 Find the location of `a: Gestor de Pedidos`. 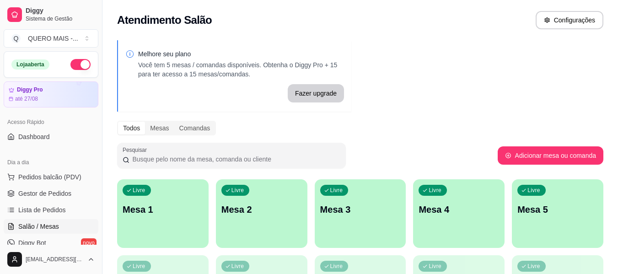

a: Gestor de Pedidos is located at coordinates (51, 193).